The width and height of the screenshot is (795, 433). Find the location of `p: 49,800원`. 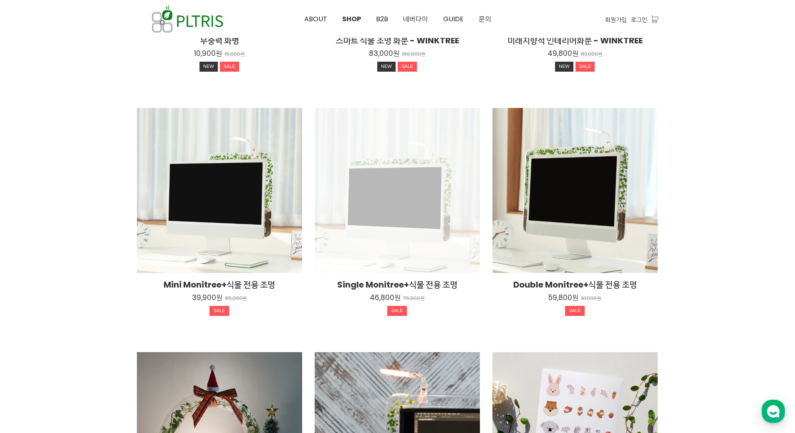

p: 49,800원 is located at coordinates (563, 53).